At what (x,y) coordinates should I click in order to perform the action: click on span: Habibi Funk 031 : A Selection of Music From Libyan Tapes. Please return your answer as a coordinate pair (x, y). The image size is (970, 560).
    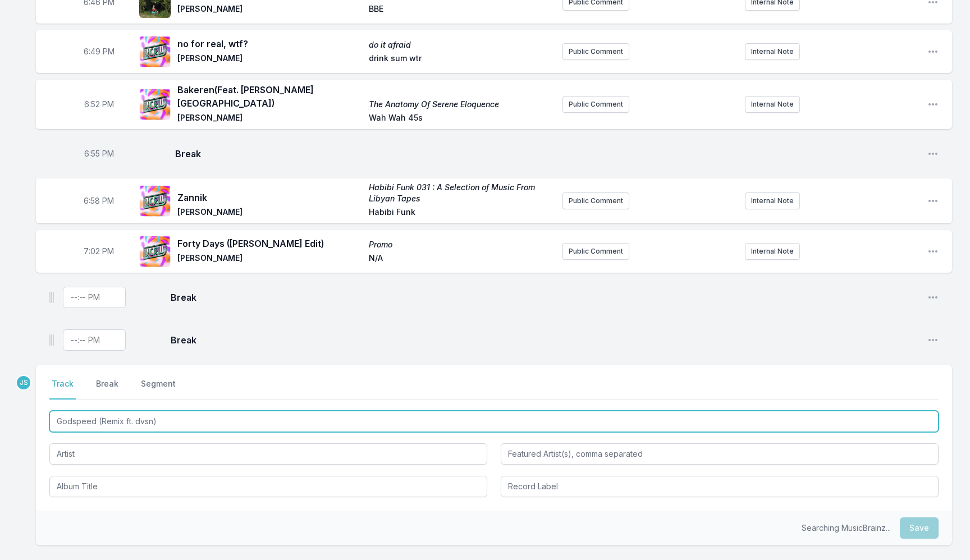
    Looking at the image, I should click on (461, 193).